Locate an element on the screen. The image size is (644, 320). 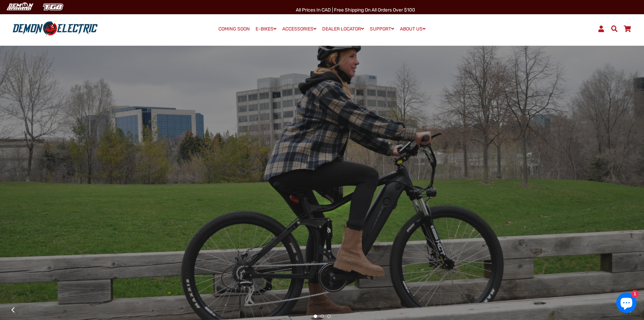
a: DEALER LOCATOR is located at coordinates (343, 29).